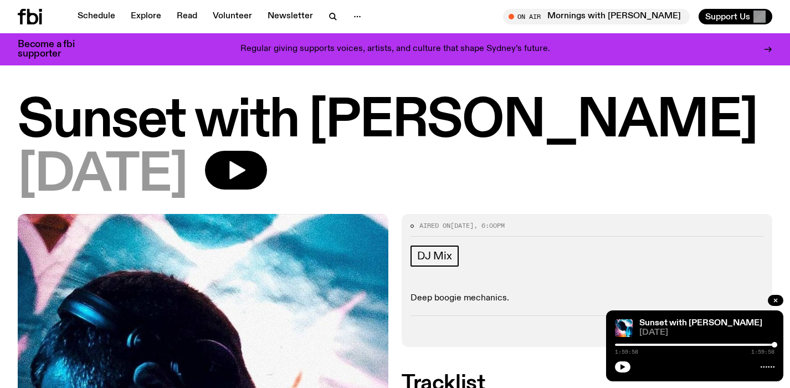 This screenshot has height=388, width=790. Describe the element at coordinates (435, 256) in the screenshot. I see `a: DJ Mix` at that location.